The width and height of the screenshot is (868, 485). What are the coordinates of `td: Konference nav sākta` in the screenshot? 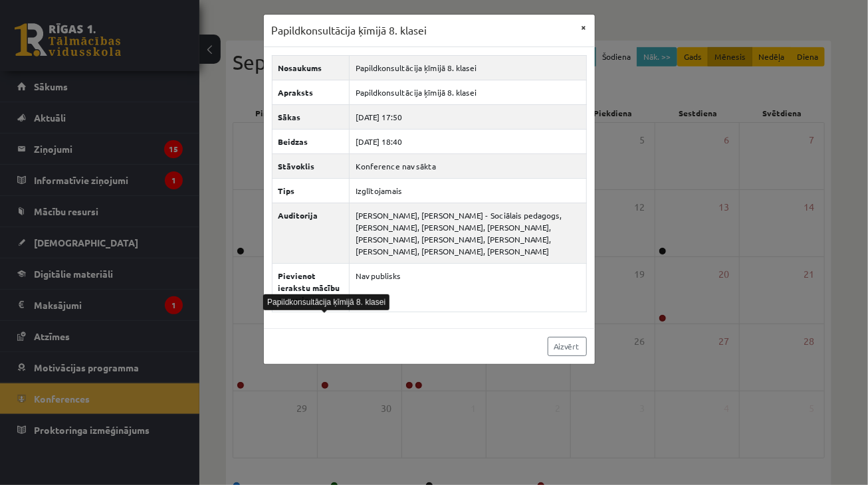 It's located at (468, 166).